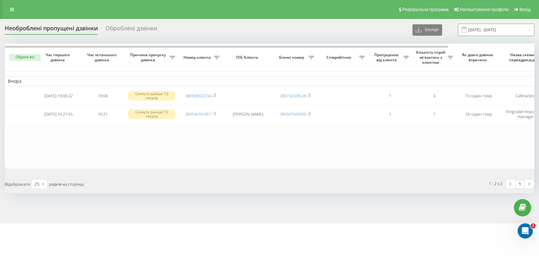  What do you see at coordinates (478, 57) in the screenshot?
I see `span: Як довго дзвінок втрачено` at bounding box center [478, 57].